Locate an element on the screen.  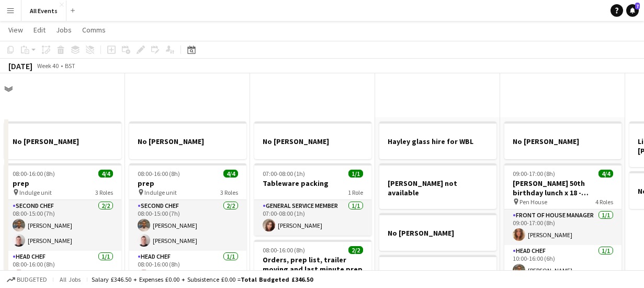
span: Budgeted is located at coordinates (32, 279).